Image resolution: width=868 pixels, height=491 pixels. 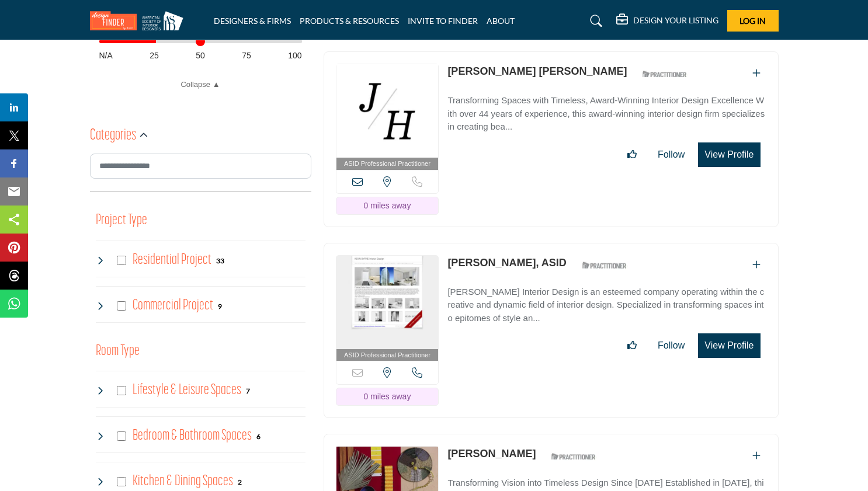 I want to click on span: N/A, so click(x=106, y=56).